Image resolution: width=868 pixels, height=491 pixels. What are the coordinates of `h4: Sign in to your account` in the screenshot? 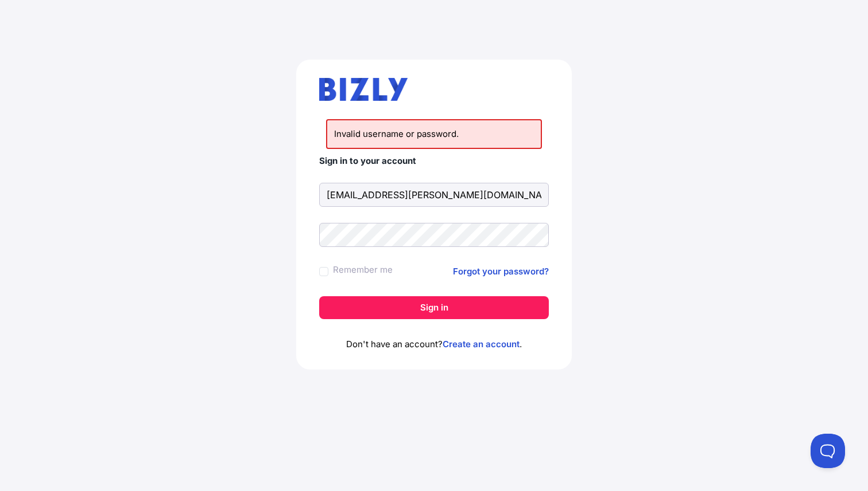 It's located at (434, 161).